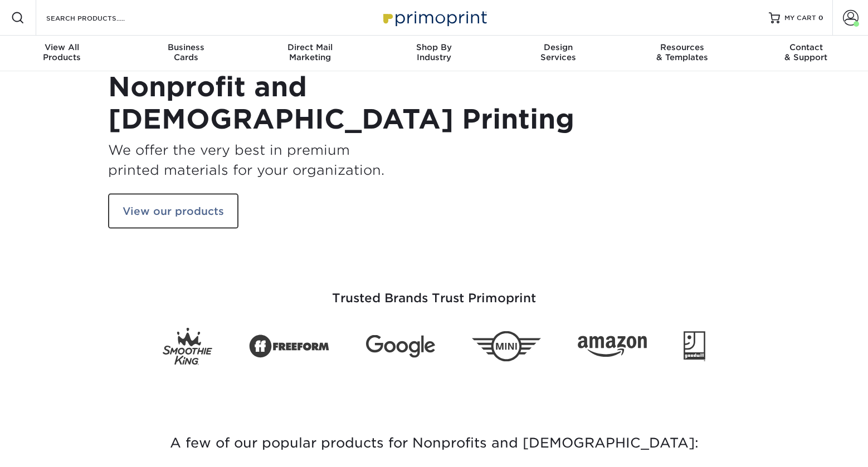  Describe the element at coordinates (434, 52) in the screenshot. I see `div: Industry` at that location.